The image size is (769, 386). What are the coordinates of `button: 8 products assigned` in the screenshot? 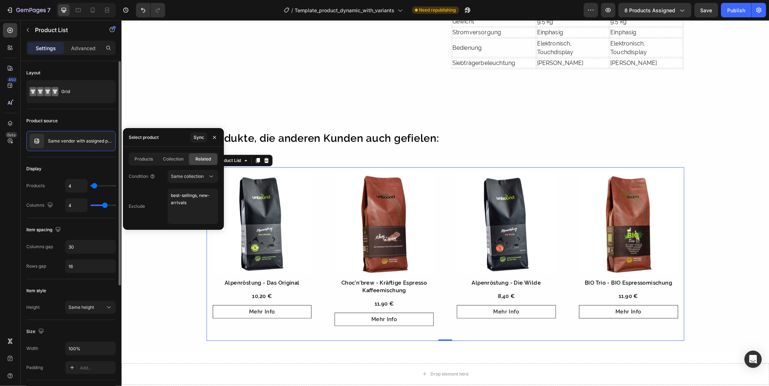 It's located at (655, 10).